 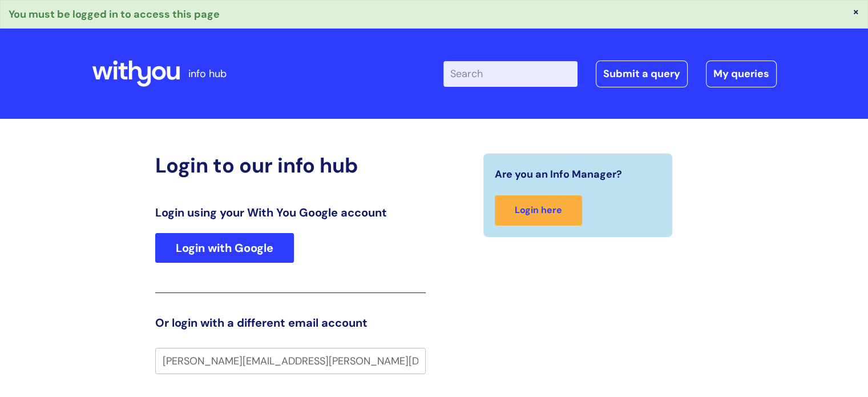 What do you see at coordinates (290, 213) in the screenshot?
I see `h3: Login using your With You Google account` at bounding box center [290, 213].